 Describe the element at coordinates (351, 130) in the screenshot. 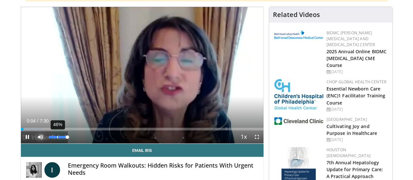

I see `a: Cultivating Joy and Purpose in Healthcare` at that location.